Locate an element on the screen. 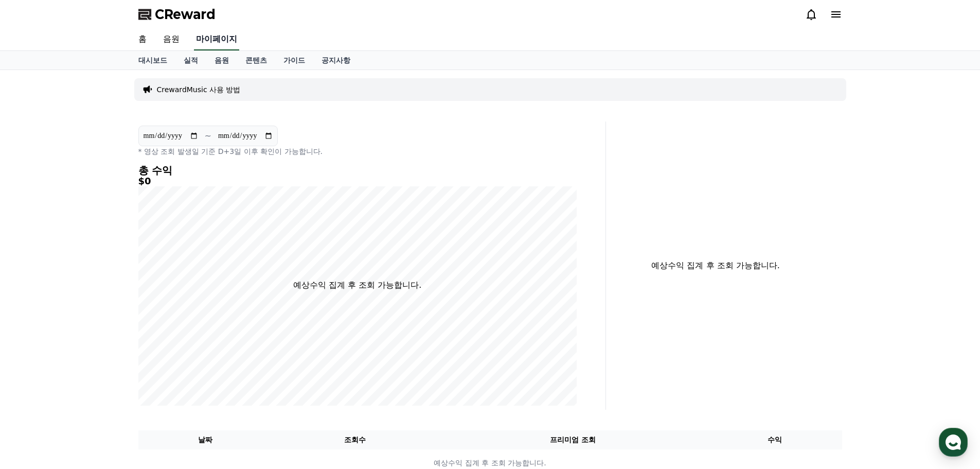 This screenshot has height=469, width=980. a: 공지사항 is located at coordinates (336, 60).